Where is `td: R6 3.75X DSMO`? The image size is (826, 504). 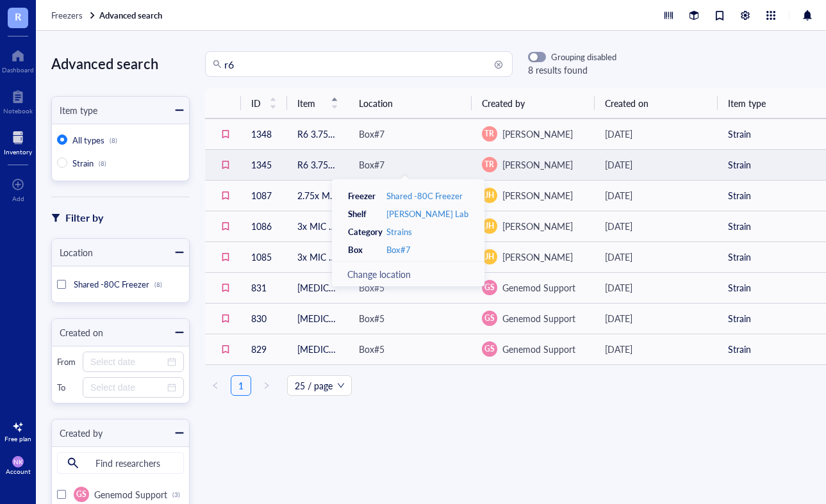 td: R6 3.75X DSMO is located at coordinates (318, 165).